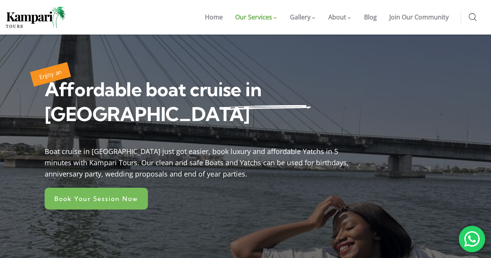 The height and width of the screenshot is (258, 491). Describe the element at coordinates (96, 199) in the screenshot. I see `span: Book Your Session Now` at that location.